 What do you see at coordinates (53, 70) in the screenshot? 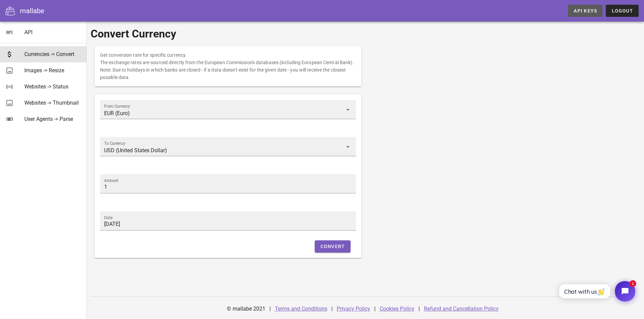
I see `div: Images -> Resize` at bounding box center [53, 70].